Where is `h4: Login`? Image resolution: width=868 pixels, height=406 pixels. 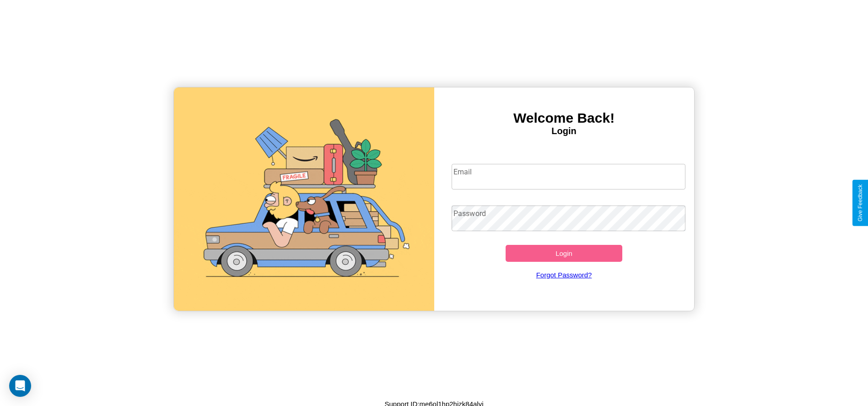 h4: Login is located at coordinates (565, 131).